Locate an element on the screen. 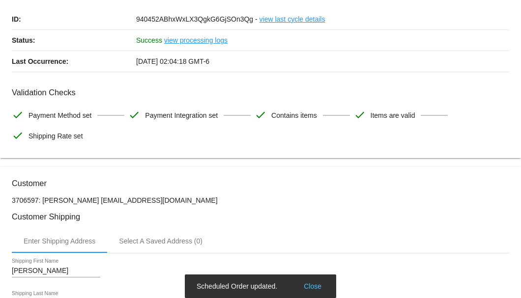  p: ID: is located at coordinates (74, 19).